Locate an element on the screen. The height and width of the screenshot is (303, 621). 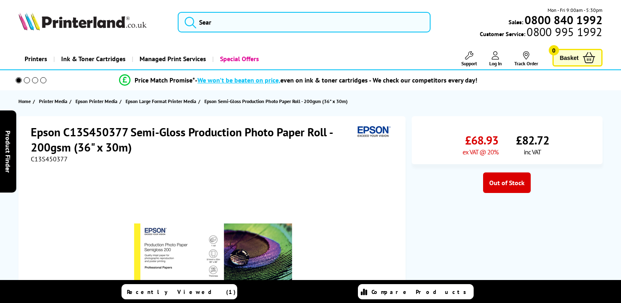
a: Basket 0 is located at coordinates (577, 57).